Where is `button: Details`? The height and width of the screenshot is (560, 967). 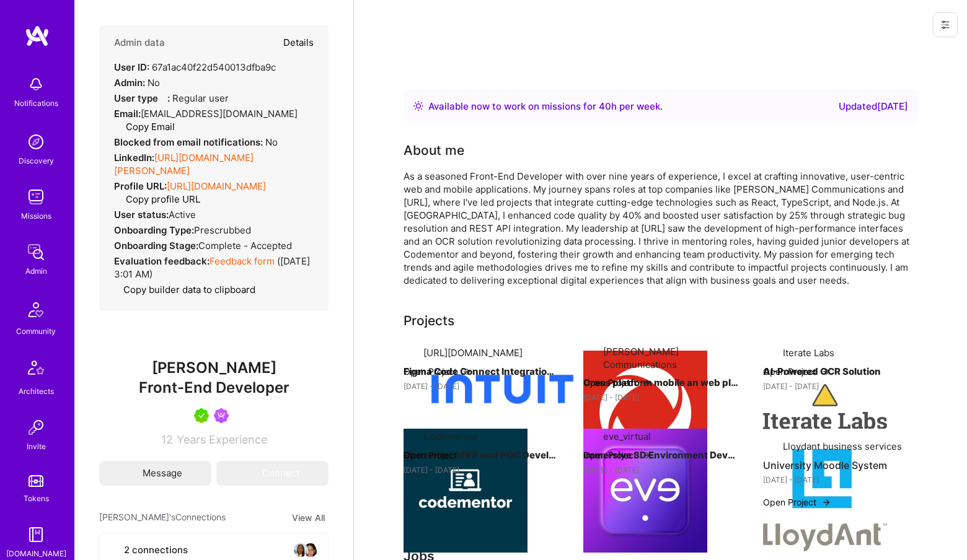
button: Details is located at coordinates (298, 43).